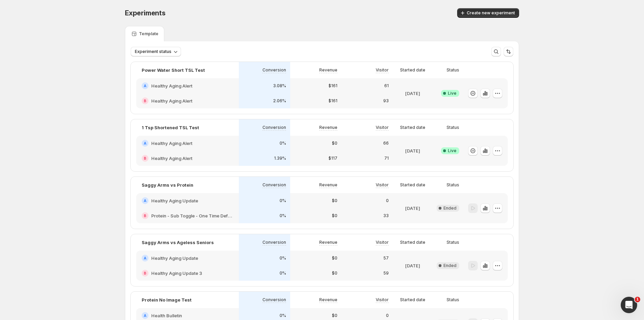  I want to click on p: Template, so click(148, 34).